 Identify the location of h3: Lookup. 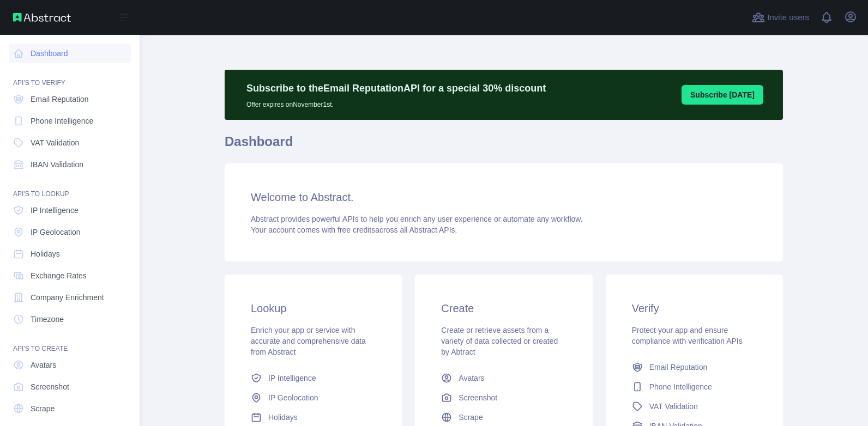
(313, 308).